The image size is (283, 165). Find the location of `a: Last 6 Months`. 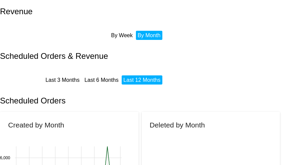

a: Last 6 Months is located at coordinates (101, 80).